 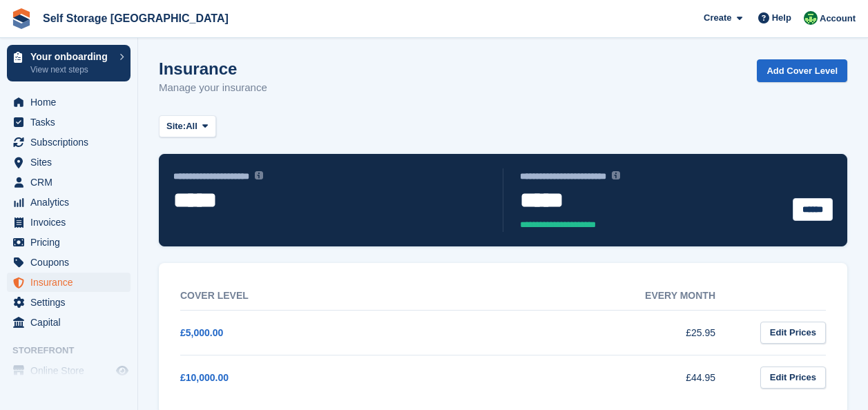 What do you see at coordinates (68, 62) in the screenshot?
I see `a: Your onboarding View next steps` at bounding box center [68, 62].